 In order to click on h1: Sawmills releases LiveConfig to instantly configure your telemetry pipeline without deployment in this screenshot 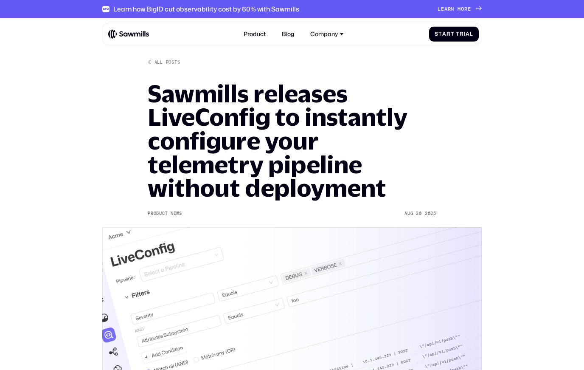, I will do `click(292, 141)`.